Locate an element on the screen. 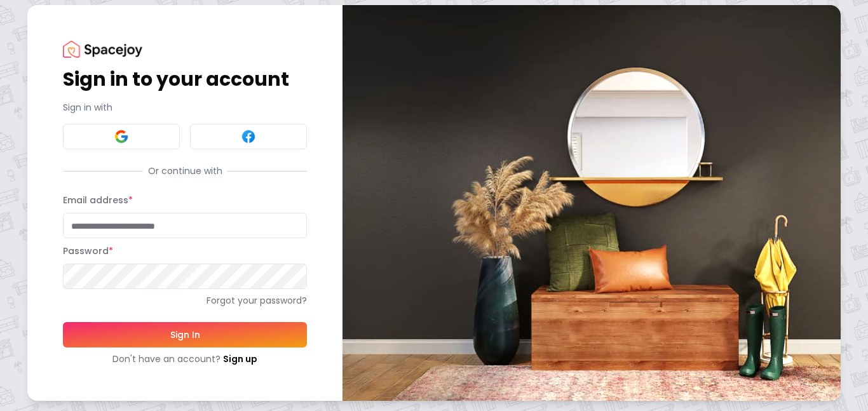 The image size is (868, 411). img: Facebook signin is located at coordinates (249, 136).